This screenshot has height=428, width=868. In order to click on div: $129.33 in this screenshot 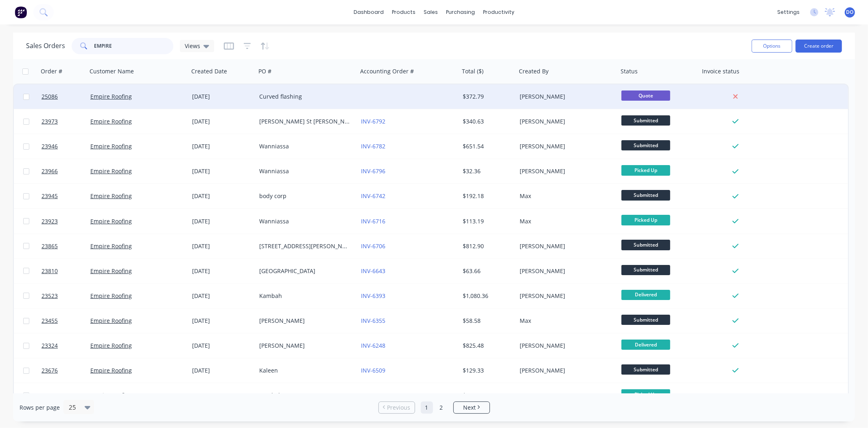, I will do `click(487, 370)`.